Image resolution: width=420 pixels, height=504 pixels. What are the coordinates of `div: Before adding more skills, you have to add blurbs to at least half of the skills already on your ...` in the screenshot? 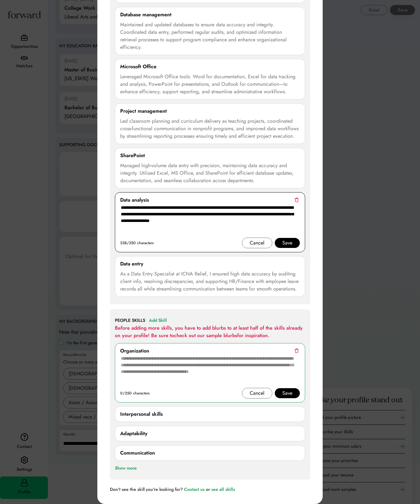 It's located at (210, 332).